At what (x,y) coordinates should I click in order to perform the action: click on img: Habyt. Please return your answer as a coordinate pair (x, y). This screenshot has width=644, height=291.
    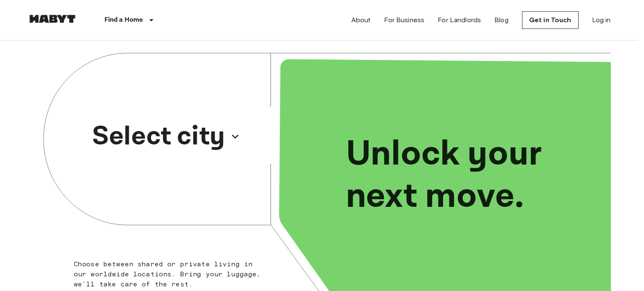
    Looking at the image, I should click on (53, 19).